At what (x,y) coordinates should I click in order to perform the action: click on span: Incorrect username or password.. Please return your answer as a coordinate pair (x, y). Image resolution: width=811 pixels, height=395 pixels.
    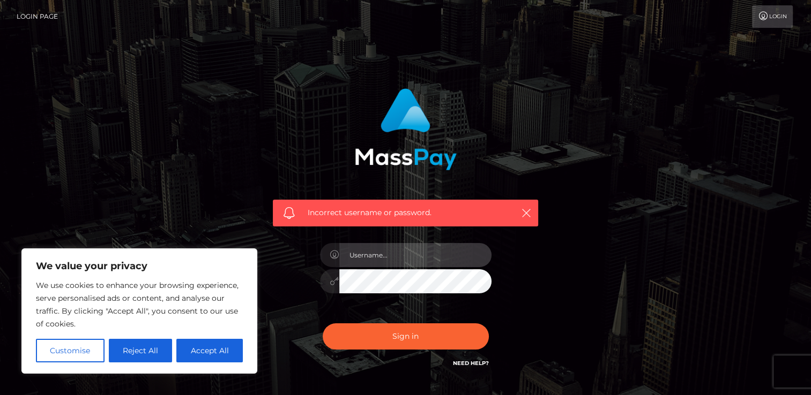
    Looking at the image, I should click on (405, 213).